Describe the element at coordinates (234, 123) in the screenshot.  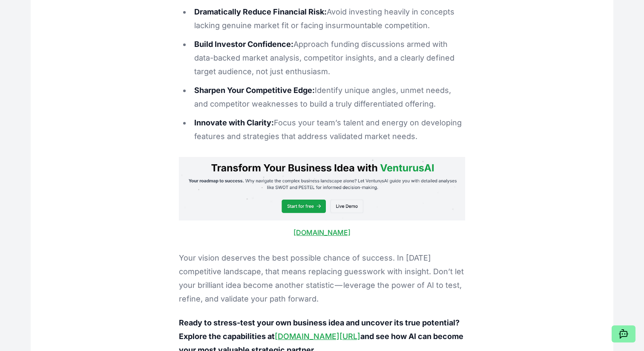
I see `strong: Innovate with Clarity:` at that location.